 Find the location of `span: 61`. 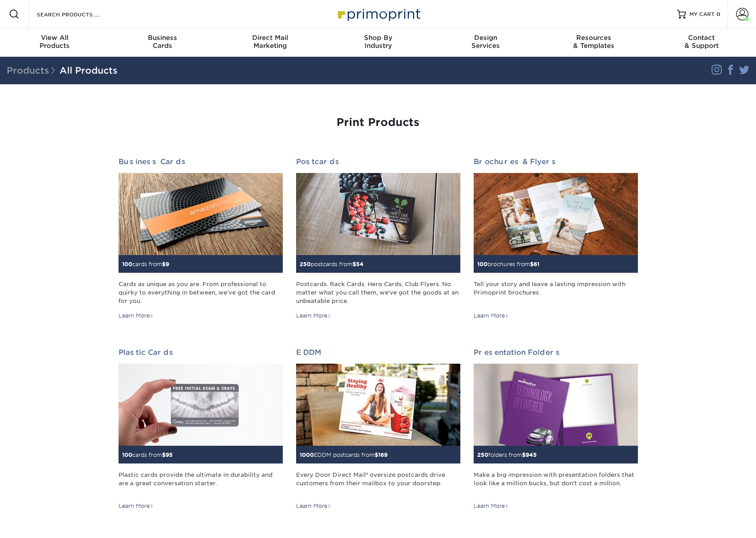

span: 61 is located at coordinates (536, 264).